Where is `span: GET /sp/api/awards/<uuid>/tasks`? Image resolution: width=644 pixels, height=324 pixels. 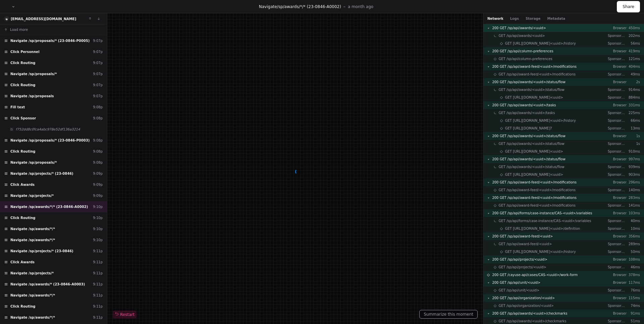 span: GET /sp/api/awards/<uuid>/tasks is located at coordinates (527, 113).